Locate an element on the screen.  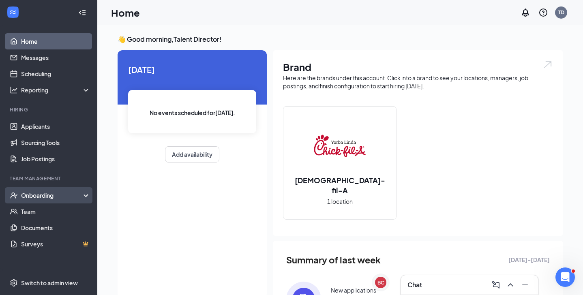
svg: WorkstreamLogo is located at coordinates (13, 12).